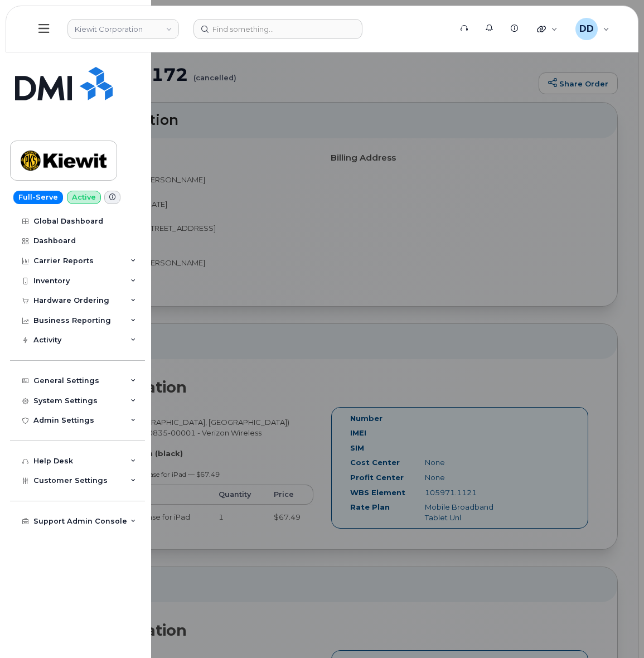 This screenshot has width=644, height=658. What do you see at coordinates (38, 197) in the screenshot?
I see `span: Full-Serve` at bounding box center [38, 197].